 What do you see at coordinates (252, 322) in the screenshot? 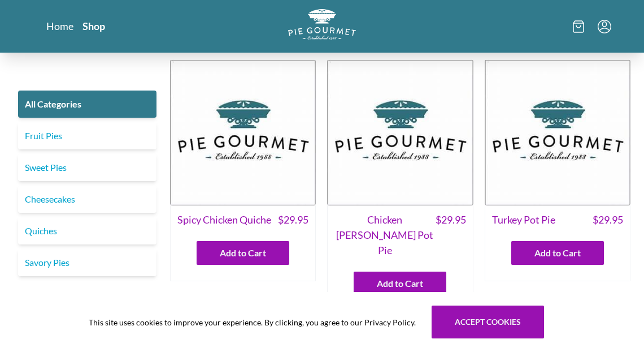
I see `span: This site uses cookies to improve your experience. By clicking, you agree to our Privacy Policy.` at bounding box center [252, 322].